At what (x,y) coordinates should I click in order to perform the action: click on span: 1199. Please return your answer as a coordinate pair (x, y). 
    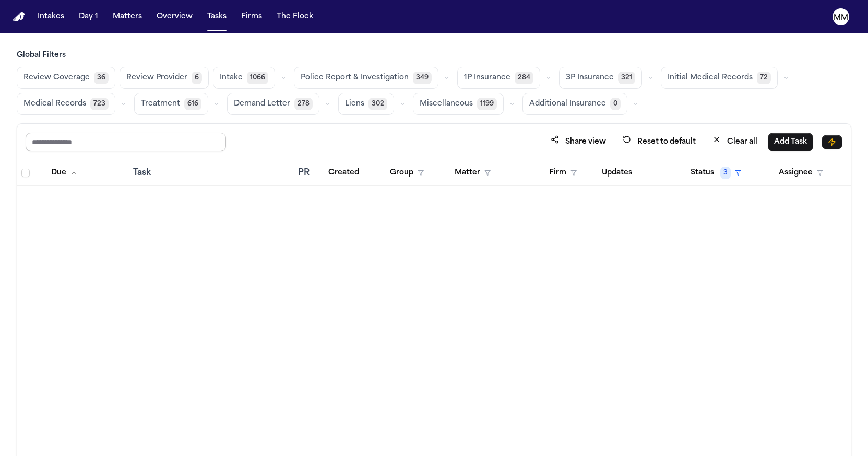
    Looking at the image, I should click on (487, 104).